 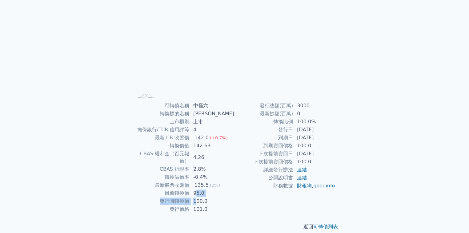 What do you see at coordinates (162, 157) in the screenshot?
I see `td: CBAS 權利金（百元報價）` at bounding box center [162, 157].